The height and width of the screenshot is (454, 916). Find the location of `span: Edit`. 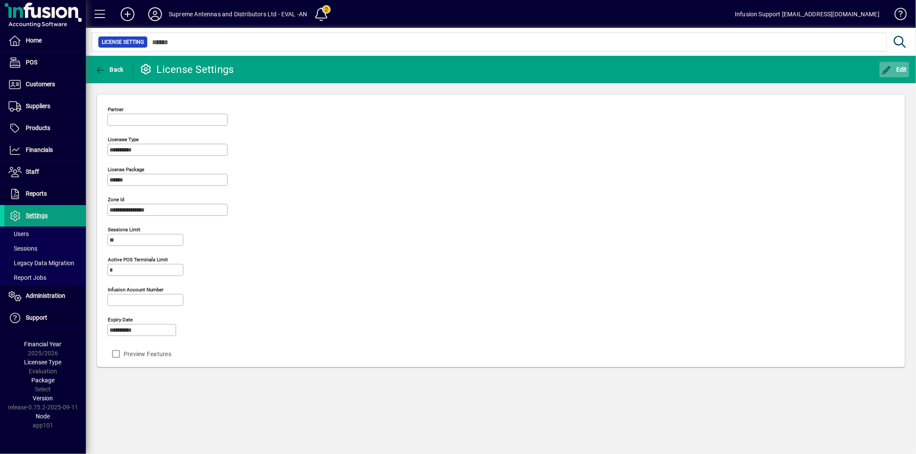

span: Edit is located at coordinates (895, 70).